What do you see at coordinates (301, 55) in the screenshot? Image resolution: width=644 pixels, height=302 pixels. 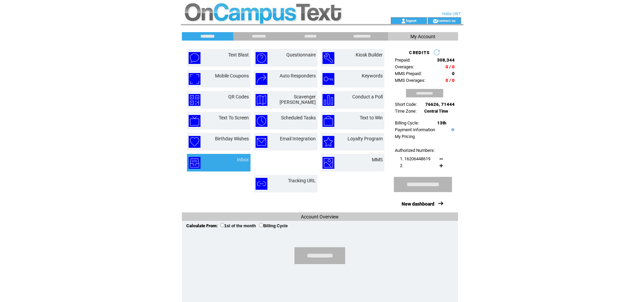 I see `a: Questionnaire` at bounding box center [301, 55].